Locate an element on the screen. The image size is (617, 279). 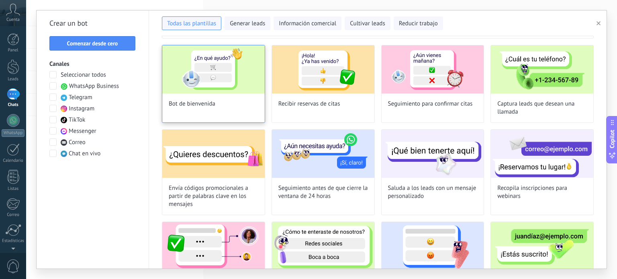
div: WhatsApp is located at coordinates (13, 133).